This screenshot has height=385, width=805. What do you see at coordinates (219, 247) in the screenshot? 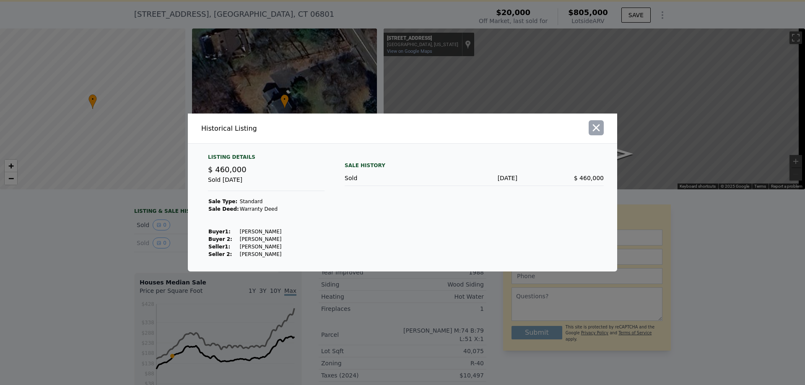
I see `strong: Seller 1 :` at bounding box center [219, 247].